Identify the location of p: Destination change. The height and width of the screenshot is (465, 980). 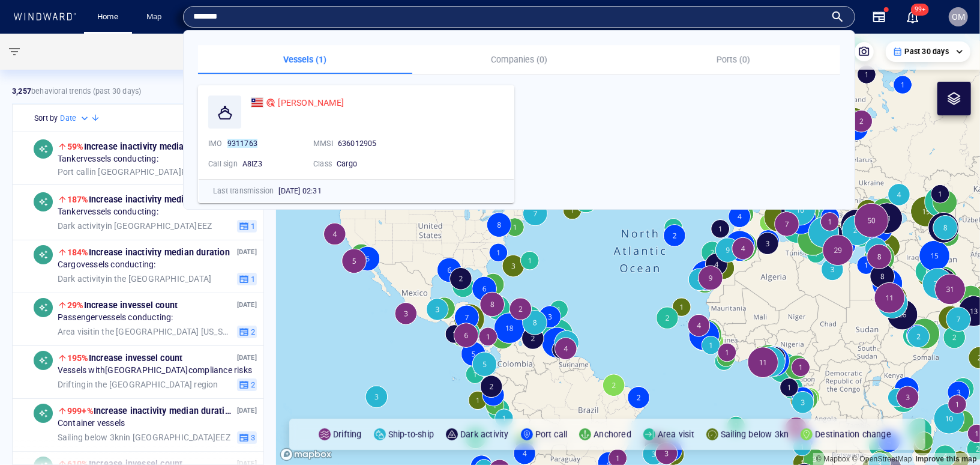
(853, 434).